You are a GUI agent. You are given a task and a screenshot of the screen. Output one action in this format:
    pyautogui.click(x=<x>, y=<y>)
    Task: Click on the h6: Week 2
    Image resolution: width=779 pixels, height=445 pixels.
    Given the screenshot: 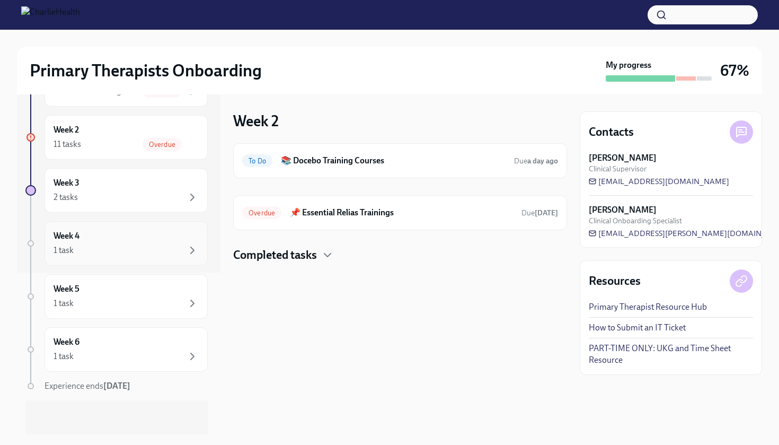 What is the action you would take?
    pyautogui.click(x=66, y=130)
    